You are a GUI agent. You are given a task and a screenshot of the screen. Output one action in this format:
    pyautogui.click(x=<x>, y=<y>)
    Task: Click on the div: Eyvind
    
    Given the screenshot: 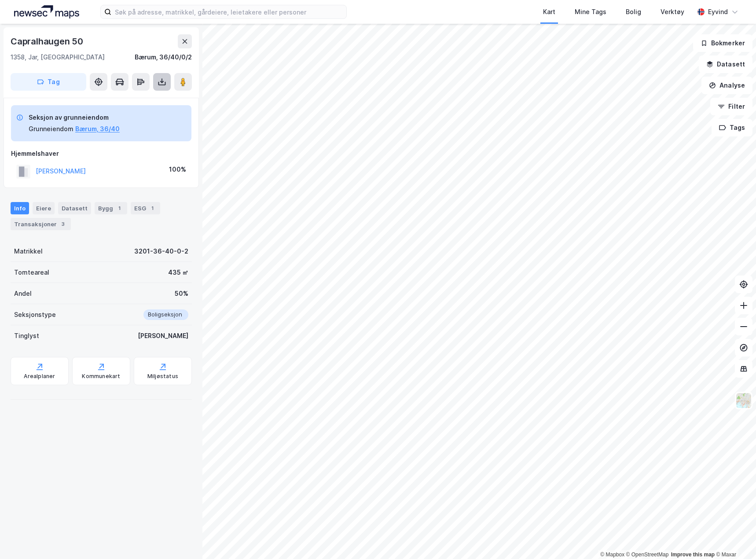 What is the action you would take?
    pyautogui.click(x=718, y=12)
    